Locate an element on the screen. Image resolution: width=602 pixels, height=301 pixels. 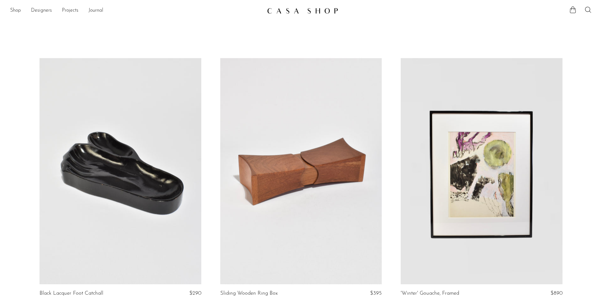
a: Journal is located at coordinates (96, 11).